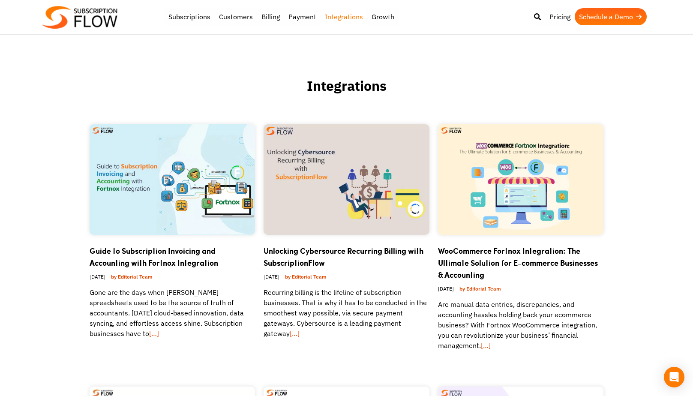  Describe the element at coordinates (674, 377) in the screenshot. I see `div: Open Intercom Messenger` at that location.